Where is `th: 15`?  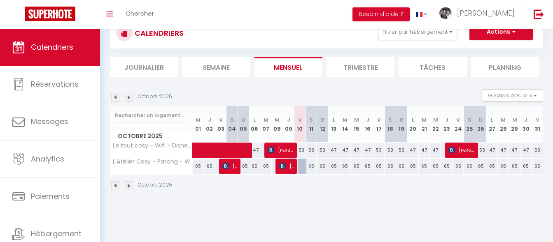
th: 15 is located at coordinates (356, 124).